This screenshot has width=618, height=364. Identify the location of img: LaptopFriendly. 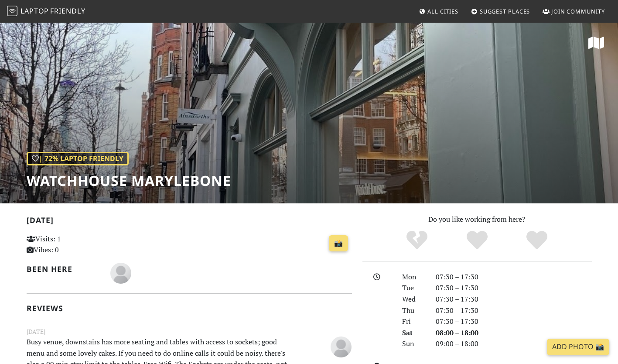
(13, 11).